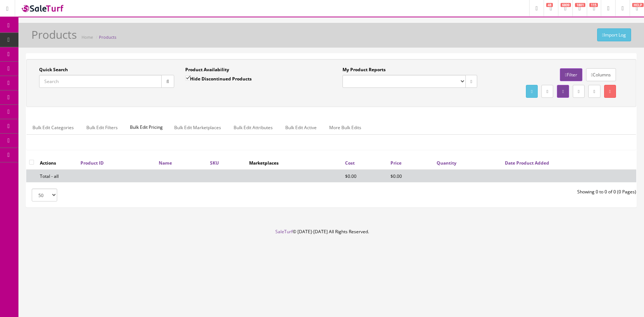 The width and height of the screenshot is (644, 317). Describe the element at coordinates (447, 163) in the screenshot. I see `a: Quantity` at that location.